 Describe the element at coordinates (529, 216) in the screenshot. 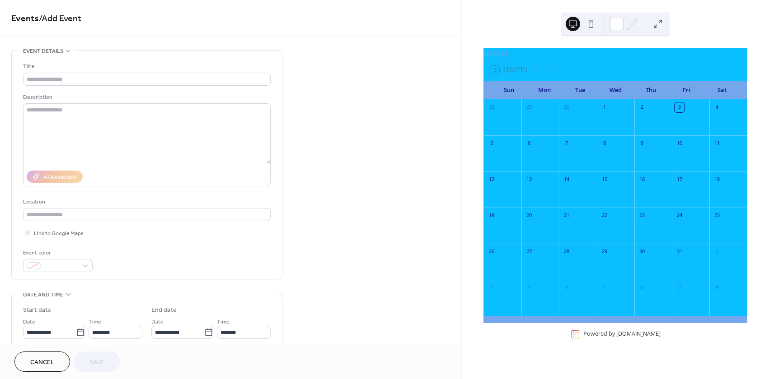

I see `div: 20` at that location.